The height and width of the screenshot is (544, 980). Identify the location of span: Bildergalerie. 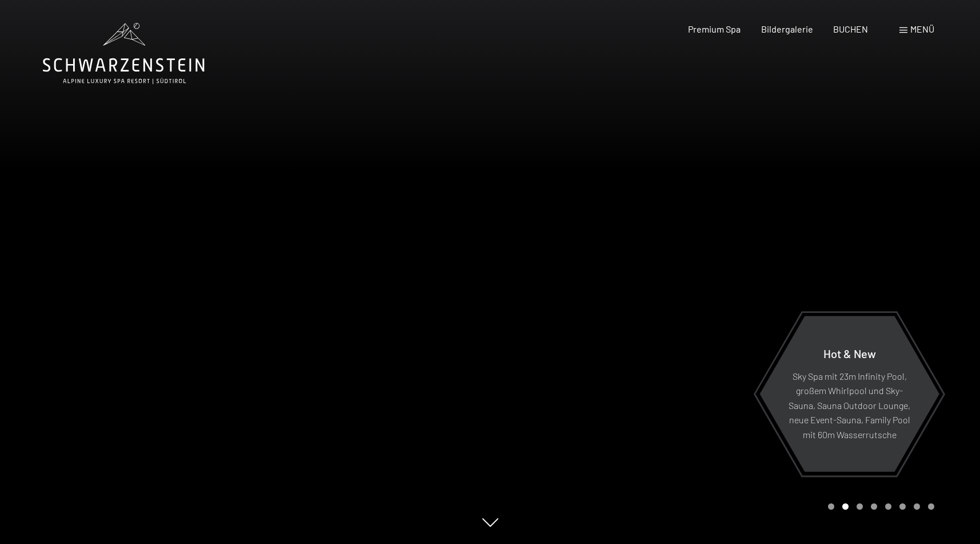
(787, 28).